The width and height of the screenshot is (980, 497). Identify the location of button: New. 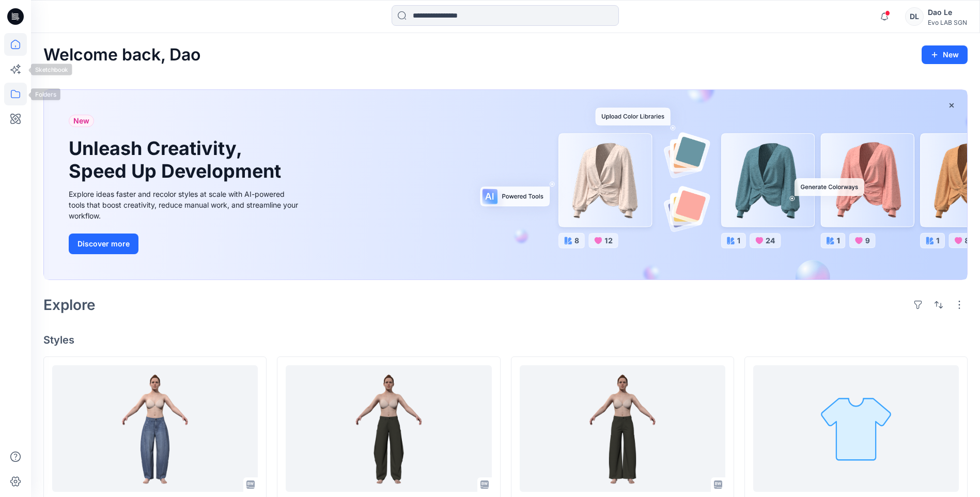
(944, 55).